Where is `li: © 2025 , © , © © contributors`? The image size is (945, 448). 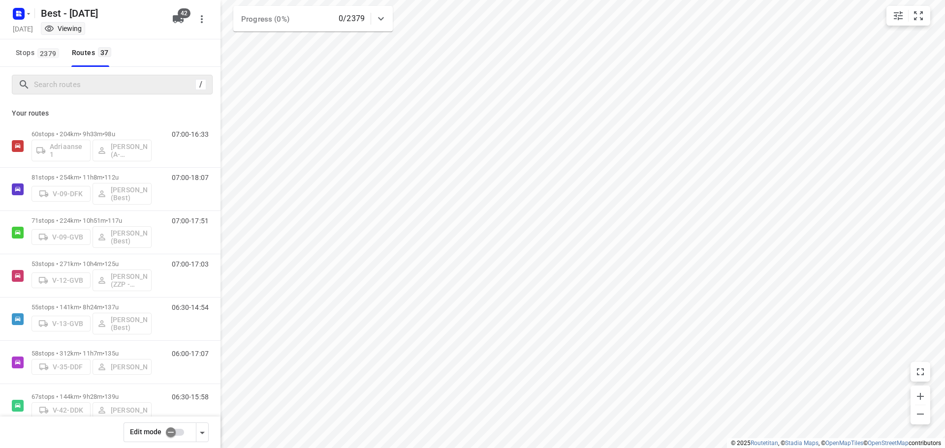 li: © 2025 , © , © © contributors is located at coordinates (836, 444).